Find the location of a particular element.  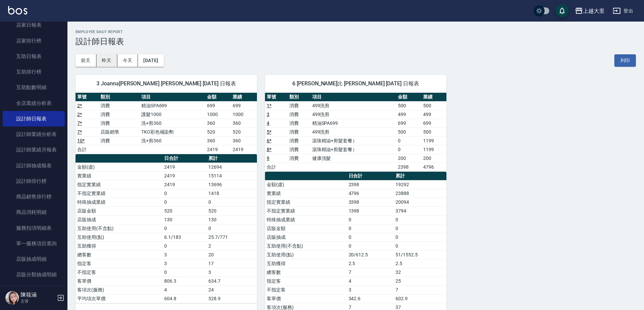

th: 日合計 is located at coordinates (184, 159).